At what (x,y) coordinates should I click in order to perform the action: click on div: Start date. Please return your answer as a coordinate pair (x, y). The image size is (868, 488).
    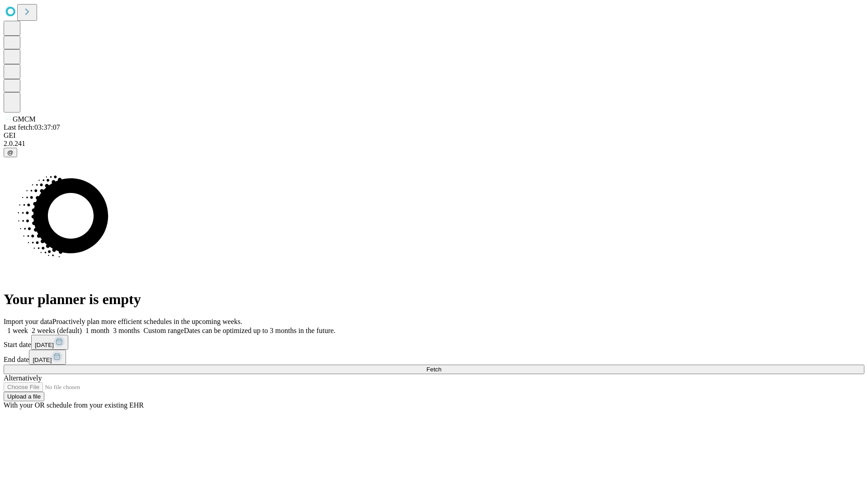
    Looking at the image, I should click on (434, 343).